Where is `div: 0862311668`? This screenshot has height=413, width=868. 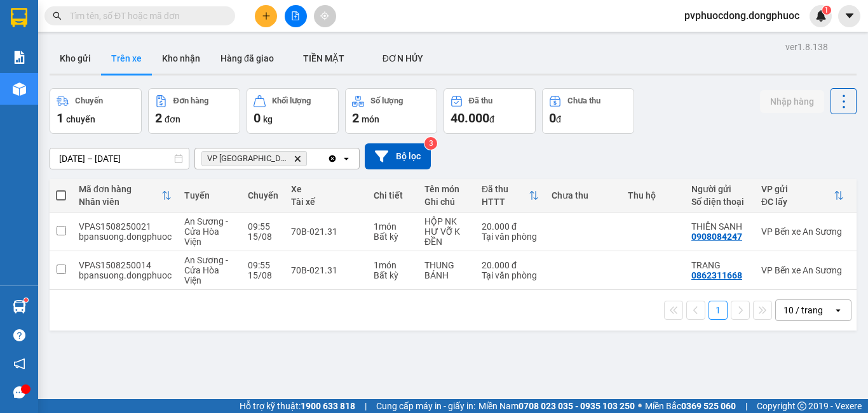 div: 0862311668 is located at coordinates (716, 275).